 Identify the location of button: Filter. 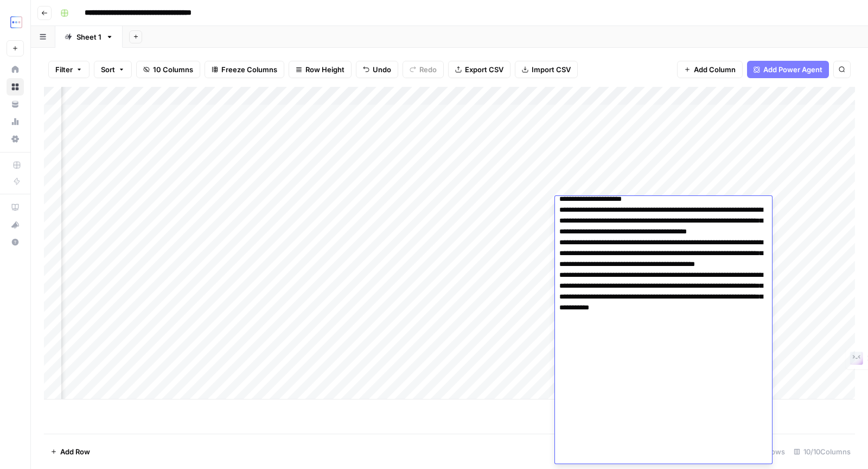
(69, 70).